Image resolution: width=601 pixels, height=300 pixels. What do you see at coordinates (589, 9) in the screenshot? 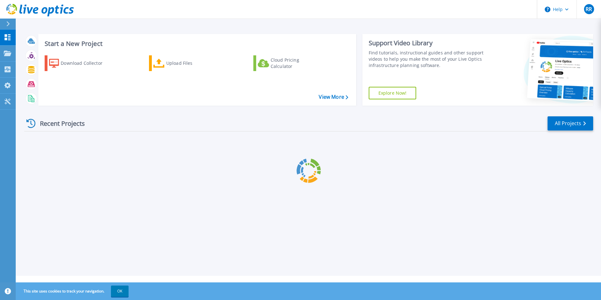
I see `span: RR` at bounding box center [589, 9].